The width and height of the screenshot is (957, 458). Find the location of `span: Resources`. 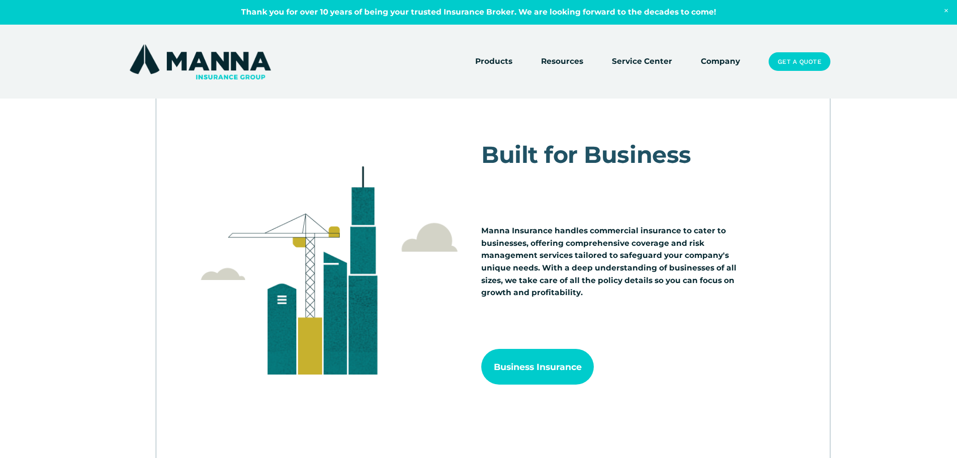

span: Resources is located at coordinates (562, 61).